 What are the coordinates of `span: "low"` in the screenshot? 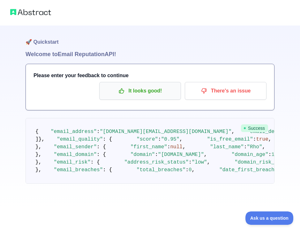 It's located at (199, 162).